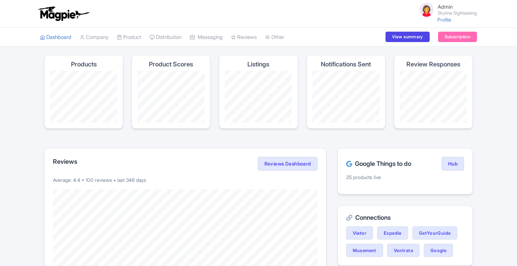 This screenshot has width=517, height=266. What do you see at coordinates (427, 10) in the screenshot?
I see `img: avatar_key_member-9c1dde93af8b07d7383eb8b5fb890c87.png` at bounding box center [427, 10].